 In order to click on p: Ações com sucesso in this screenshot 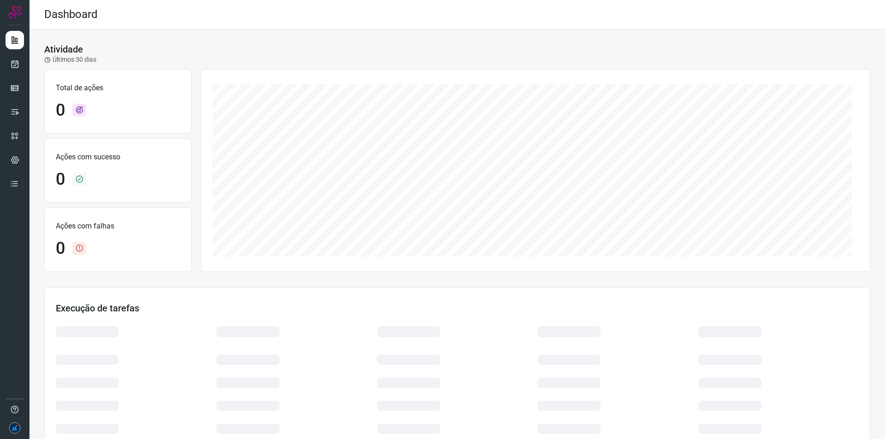, I will do `click(118, 157)`.